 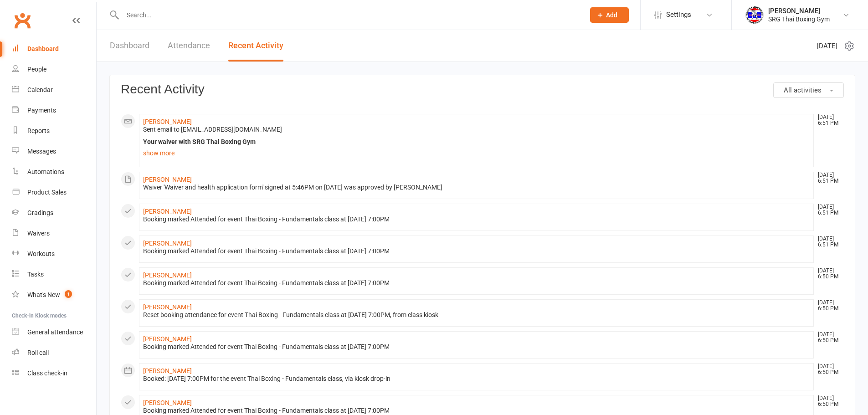 I want to click on a: Tasks, so click(x=53, y=274).